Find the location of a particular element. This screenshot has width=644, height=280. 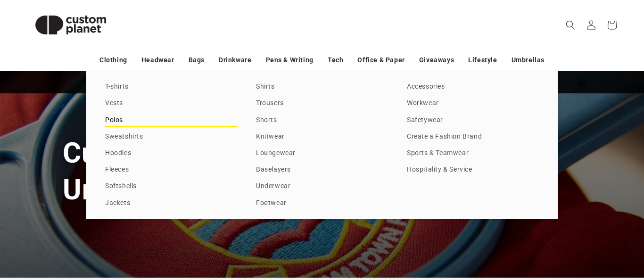

a: Shorts is located at coordinates (322, 120).